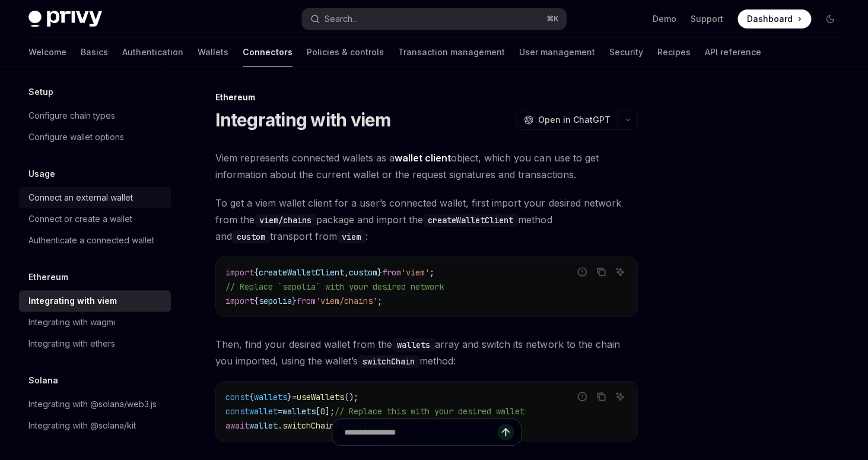 The width and height of the screenshot is (868, 460). I want to click on span: // Replace `sepolia` with your desired network, so click(335, 287).